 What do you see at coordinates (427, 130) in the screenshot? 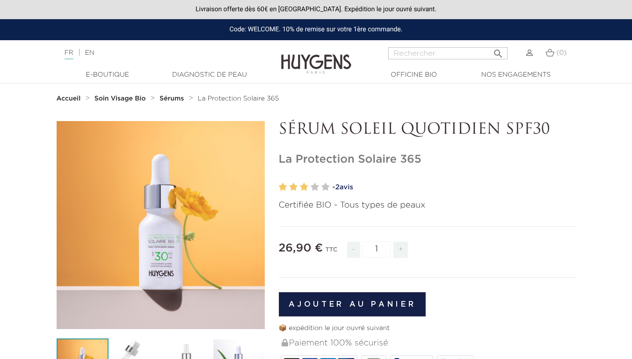
I see `p: SÉRUM SOLEIL QUOTIDIEN SPF30` at bounding box center [427, 130].